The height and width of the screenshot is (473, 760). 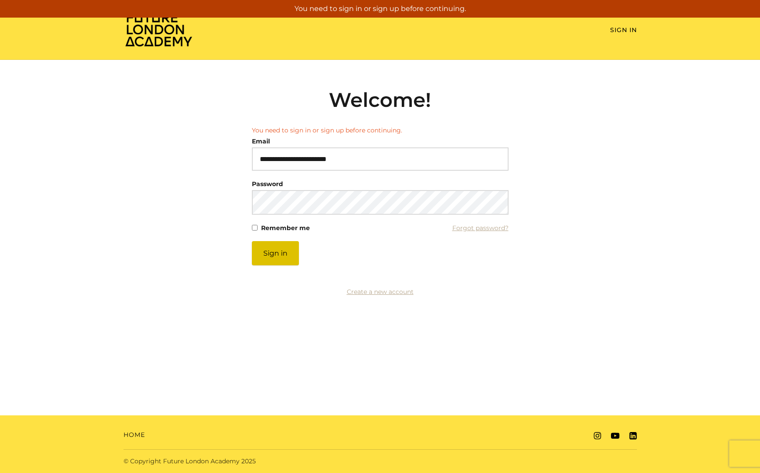 I want to click on p: You need to sign in or sign up before continuing., so click(x=380, y=9).